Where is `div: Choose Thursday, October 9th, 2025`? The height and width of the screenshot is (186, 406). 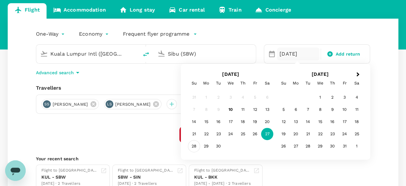
div: Choose Thursday, October 9th, 2025 is located at coordinates (332, 109).